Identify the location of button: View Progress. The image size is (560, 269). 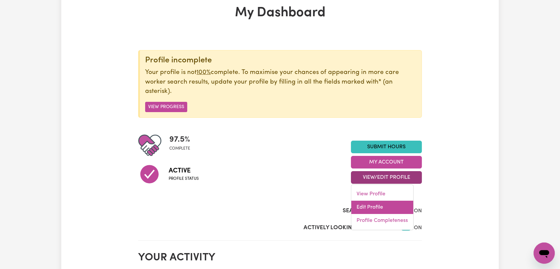
(166, 107).